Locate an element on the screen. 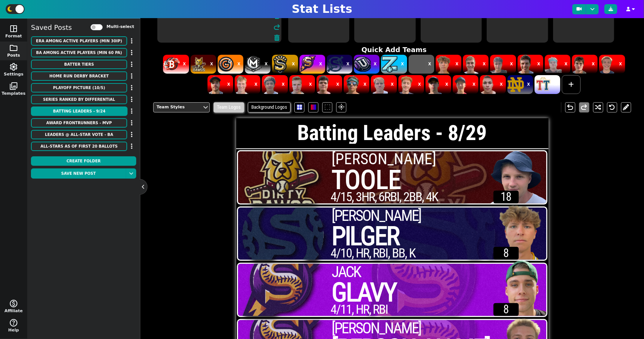 This screenshot has width=644, height=339. button: Save new post is located at coordinates (78, 173).